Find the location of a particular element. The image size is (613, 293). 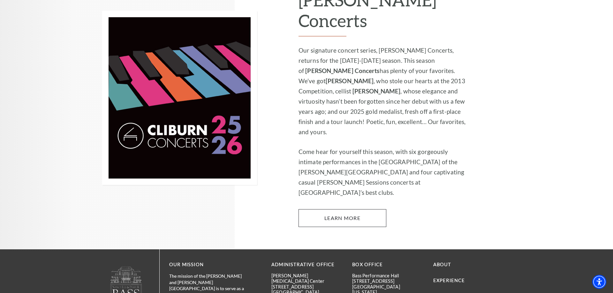

p: OUR MISSION is located at coordinates (209, 265).